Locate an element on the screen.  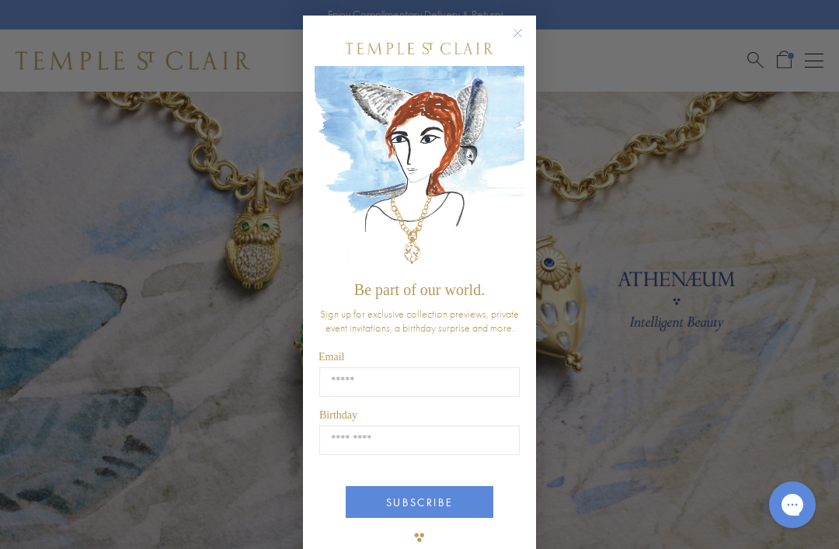
button: SUBSCRIBE is located at coordinates (419, 502).